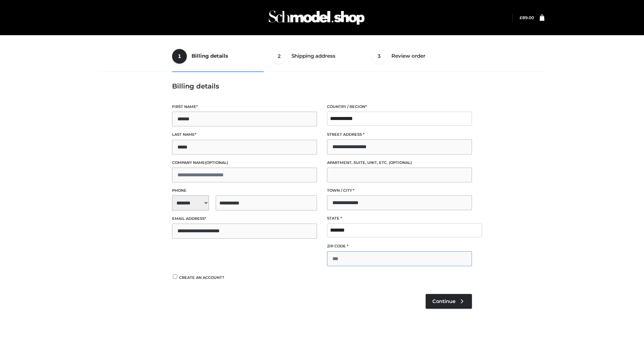  I want to click on label: First name, so click(245, 107).